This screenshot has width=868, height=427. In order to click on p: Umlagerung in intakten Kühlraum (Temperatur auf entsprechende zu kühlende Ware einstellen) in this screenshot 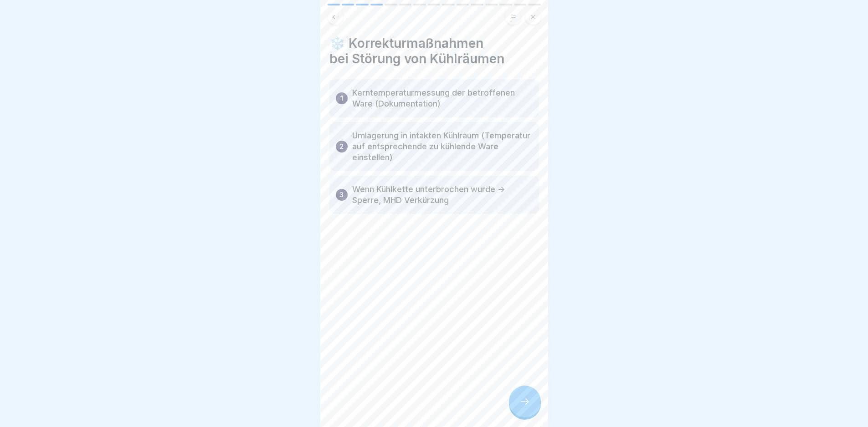, I will do `click(442, 147)`.